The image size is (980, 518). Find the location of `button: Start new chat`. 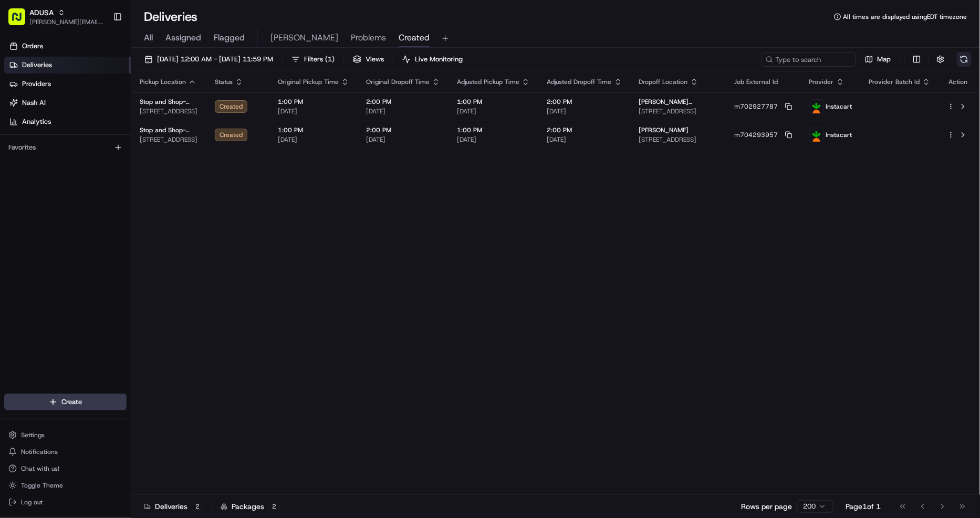

button: Start new chat is located at coordinates (185, 109).